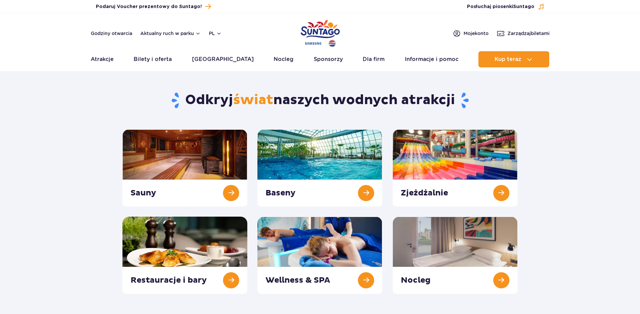 The image size is (640, 314). I want to click on a: Zarządzajbiletami, so click(523, 33).